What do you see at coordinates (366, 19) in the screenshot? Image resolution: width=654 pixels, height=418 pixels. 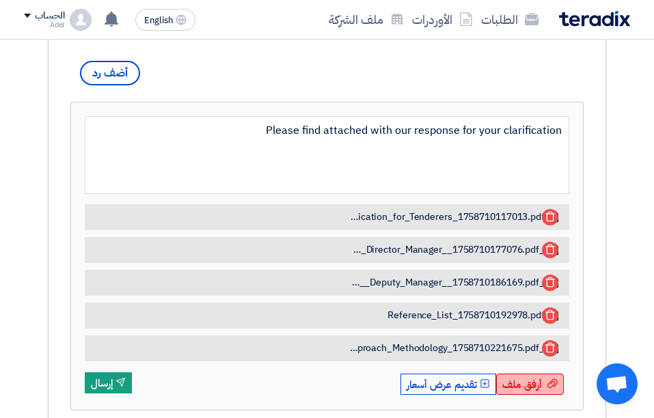 I see `a: ملف الشركة` at bounding box center [366, 19].